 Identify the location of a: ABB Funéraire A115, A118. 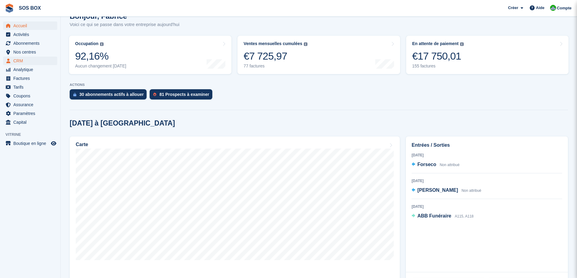
(442, 216).